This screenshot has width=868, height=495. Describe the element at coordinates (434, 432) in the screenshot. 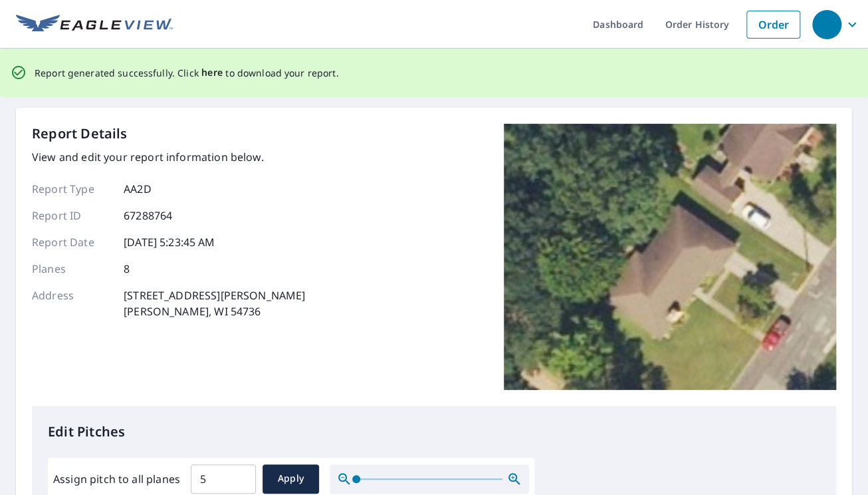

I see `p: Edit Pitches` at that location.